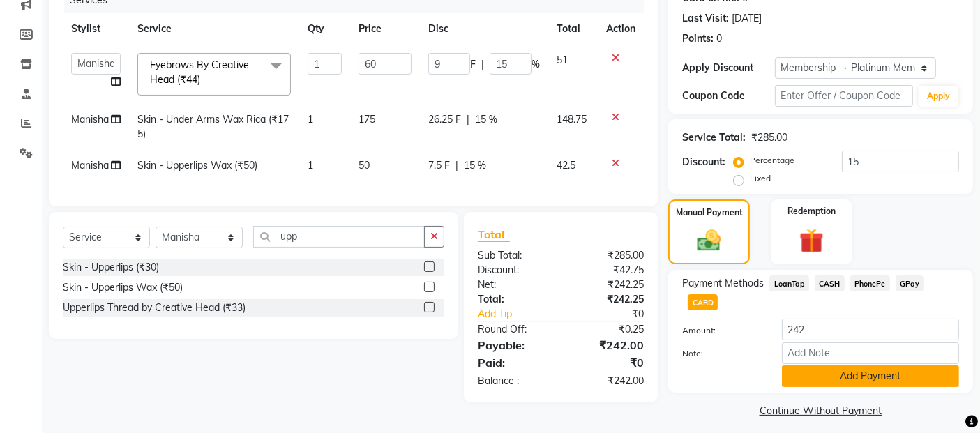 This screenshot has width=980, height=433. I want to click on a: Add Tip, so click(521, 313).